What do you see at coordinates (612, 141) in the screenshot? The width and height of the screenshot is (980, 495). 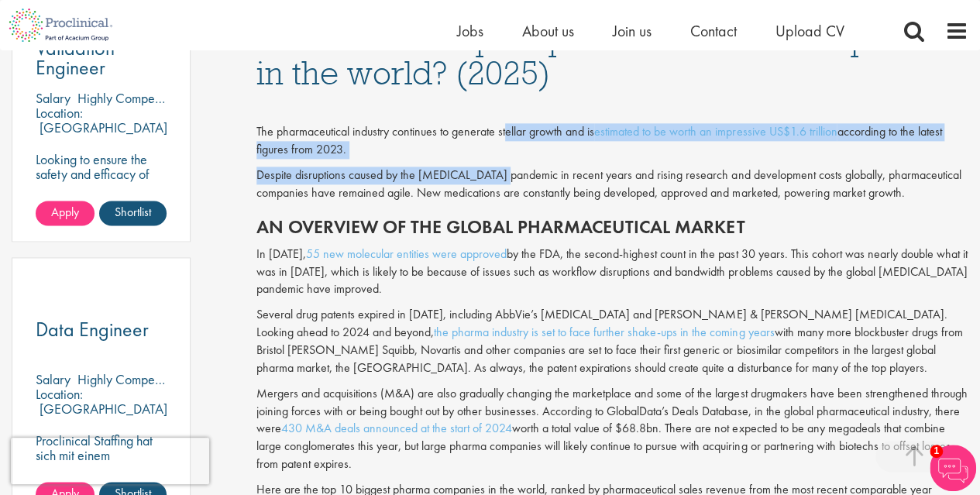 I see `div: The pharmaceutical industry continues to generate stellar growth and is according to the latest f...` at bounding box center [612, 141].